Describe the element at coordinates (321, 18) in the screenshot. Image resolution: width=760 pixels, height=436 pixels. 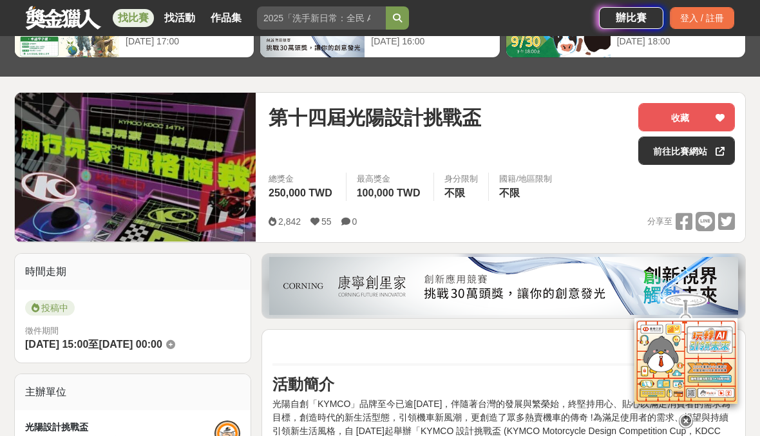
I see `input: 2025「洗手新日常：全民 ALL IN」洗手歌全台徵選` at that location.